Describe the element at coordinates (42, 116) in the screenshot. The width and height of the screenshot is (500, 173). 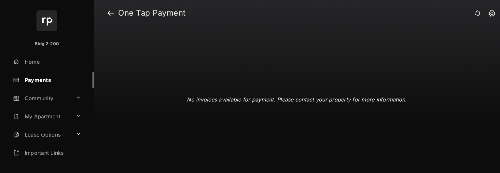
I see `a: My Apartment` at that location.